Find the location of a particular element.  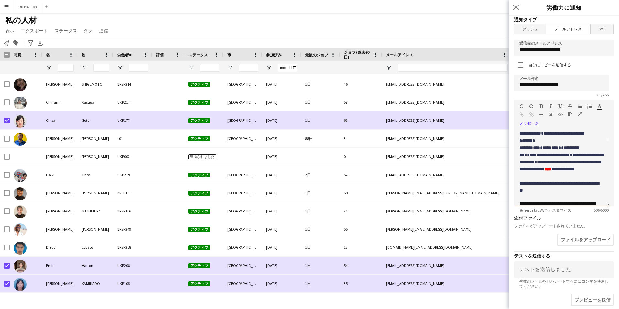

button: イタリック is located at coordinates (550, 106).